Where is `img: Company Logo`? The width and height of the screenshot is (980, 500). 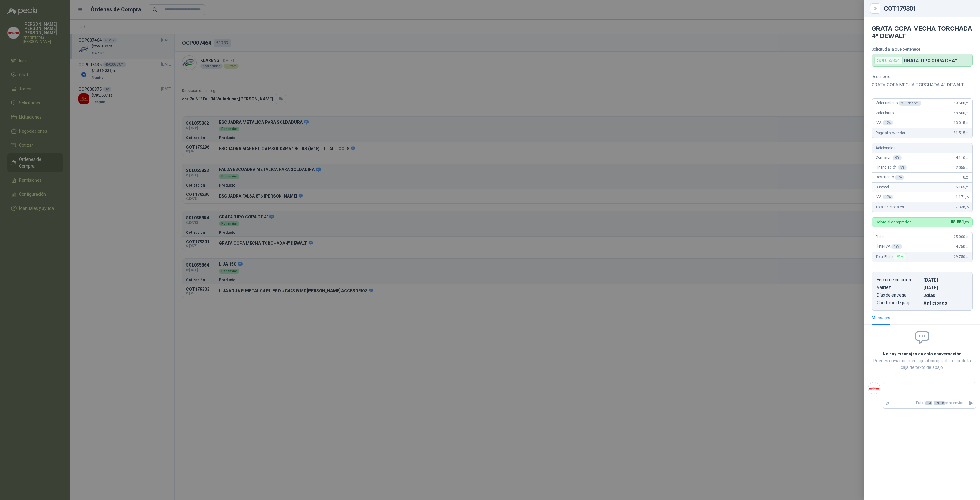
img: Company Logo is located at coordinates (874, 388).